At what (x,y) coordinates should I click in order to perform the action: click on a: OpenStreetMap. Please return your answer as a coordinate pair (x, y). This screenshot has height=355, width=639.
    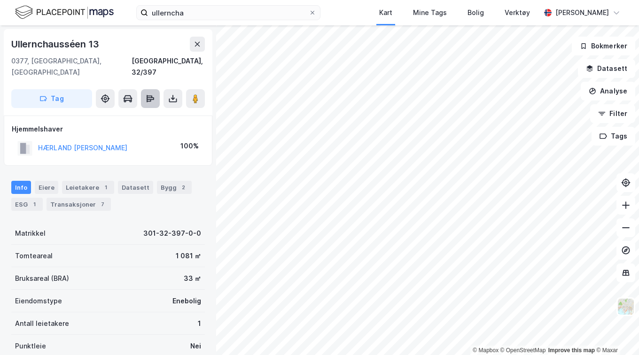
    Looking at the image, I should click on (523, 351).